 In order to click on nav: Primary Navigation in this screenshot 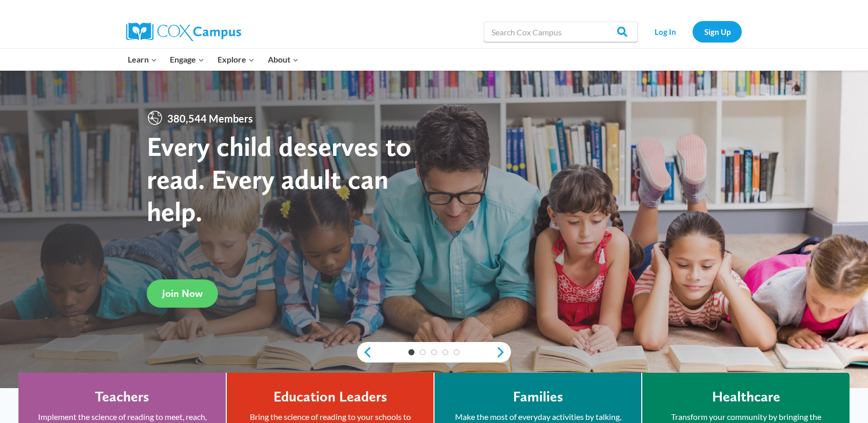, I will do `click(213, 60)`.